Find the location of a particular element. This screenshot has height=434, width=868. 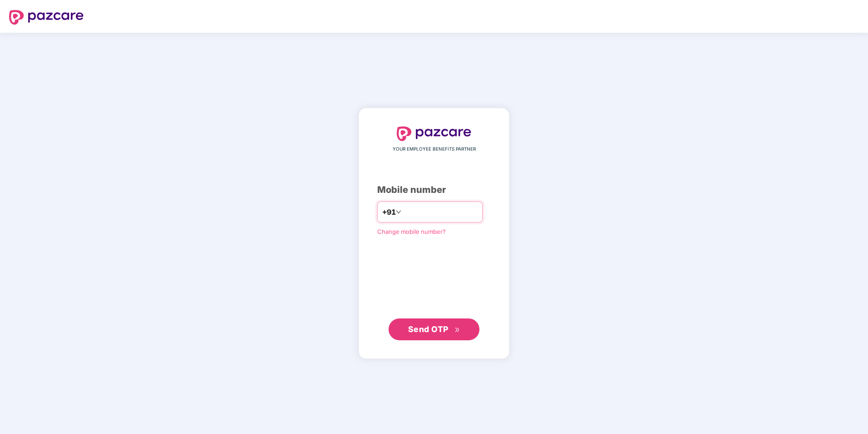

span: Send OTP is located at coordinates (428, 329).